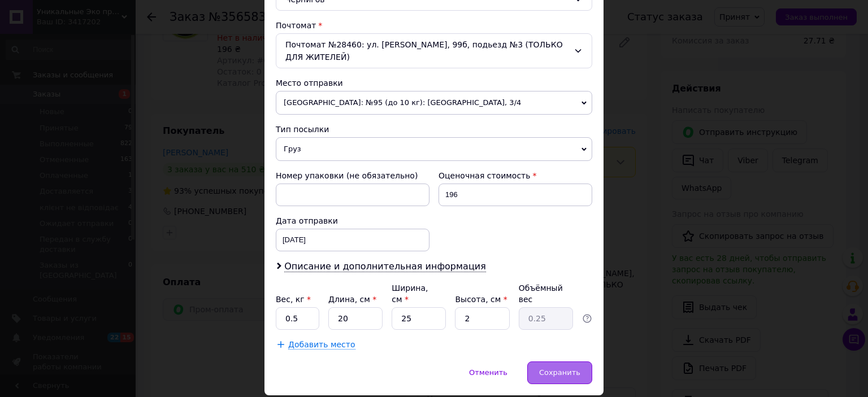 This screenshot has width=868, height=397. What do you see at coordinates (353, 176) in the screenshot?
I see `div: Номер упаковки (не обязательно)` at bounding box center [353, 176].